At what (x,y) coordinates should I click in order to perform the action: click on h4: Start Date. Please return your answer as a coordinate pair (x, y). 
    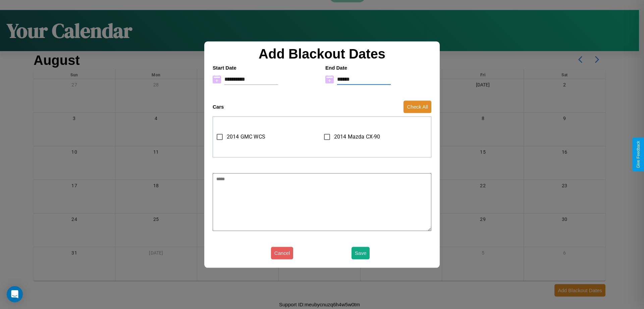
    Looking at the image, I should click on (266, 67).